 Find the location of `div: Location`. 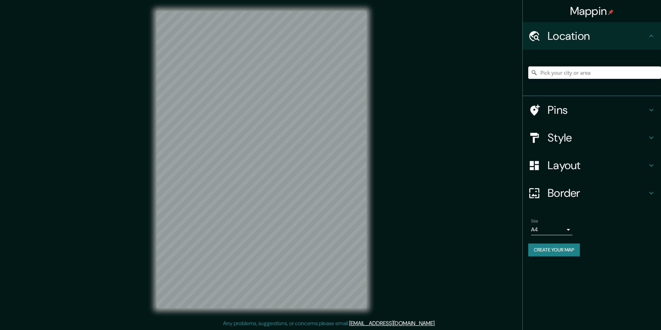

div: Location is located at coordinates (591, 36).